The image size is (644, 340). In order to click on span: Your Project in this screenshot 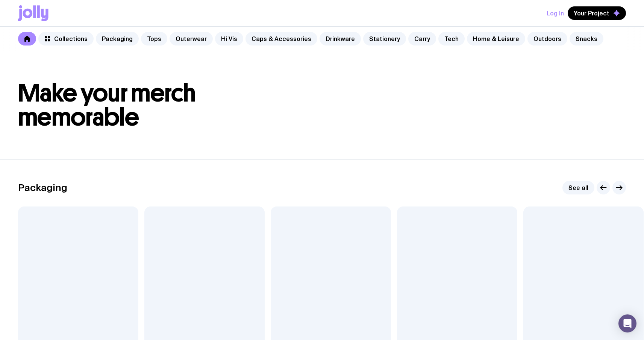, I will do `click(592, 13)`.